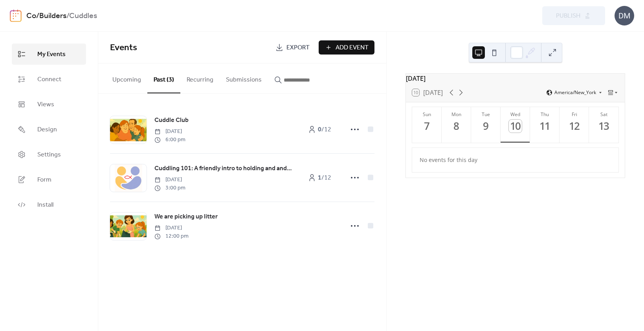 Image resolution: width=644 pixels, height=331 pixels. What do you see at coordinates (320, 178) in the screenshot?
I see `a: 1/12` at bounding box center [320, 178].